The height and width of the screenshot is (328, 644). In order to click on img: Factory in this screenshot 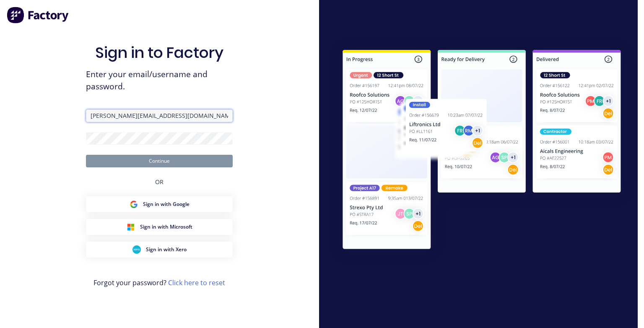, I will do `click(38, 15)`.